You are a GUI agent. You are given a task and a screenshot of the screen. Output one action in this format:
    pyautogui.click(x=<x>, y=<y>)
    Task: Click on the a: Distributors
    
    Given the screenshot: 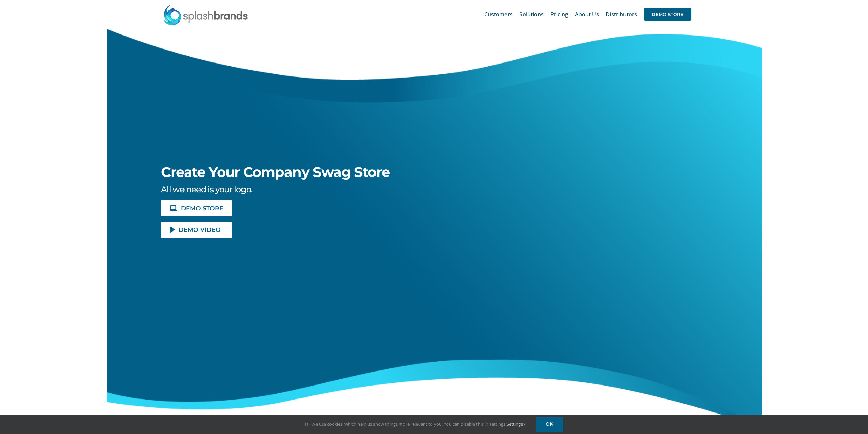 What is the action you would take?
    pyautogui.click(x=621, y=15)
    